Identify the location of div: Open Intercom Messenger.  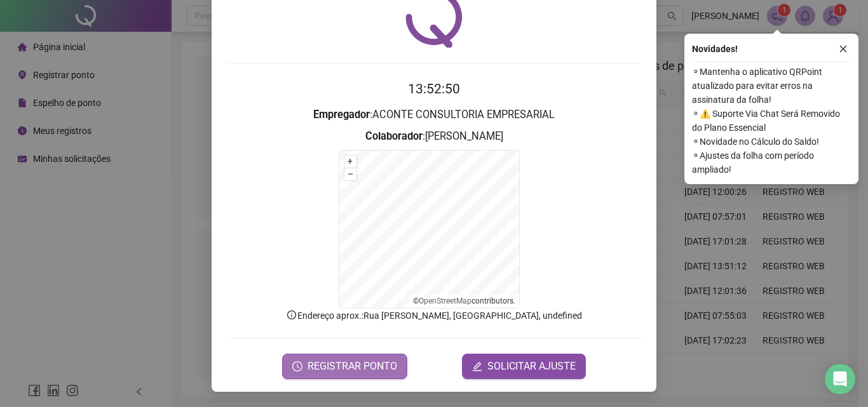
(840, 379).